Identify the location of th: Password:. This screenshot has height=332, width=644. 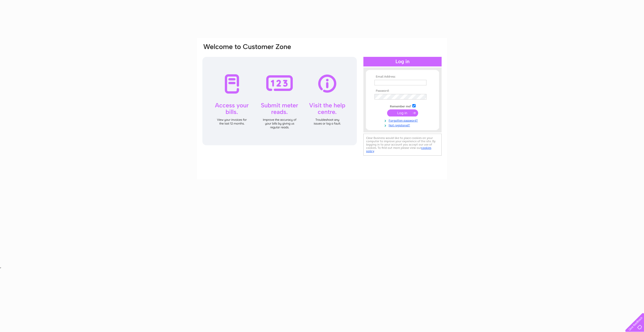
(403, 91).